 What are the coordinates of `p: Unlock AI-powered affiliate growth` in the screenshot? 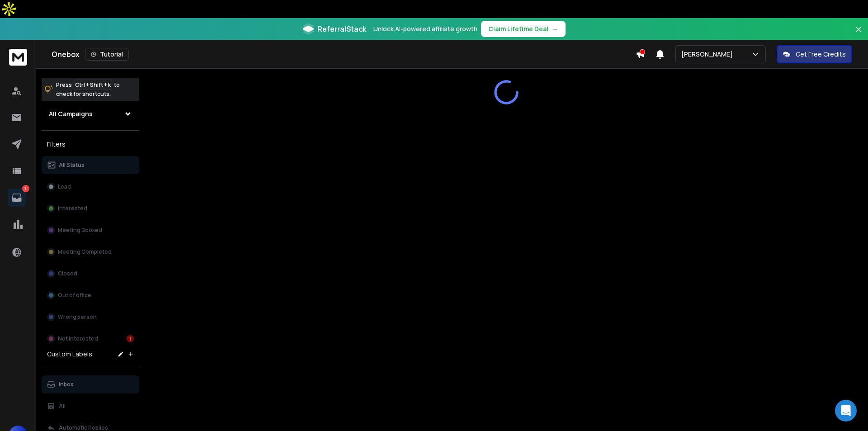 It's located at (426, 29).